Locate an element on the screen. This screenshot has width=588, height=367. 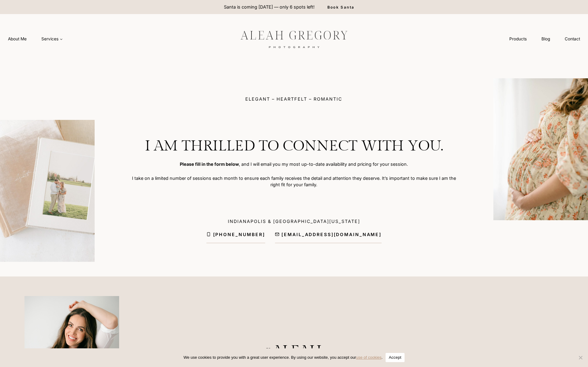
span: We use cookies to provide you with a great user experience. By using our website, you accept our . is located at coordinates (283, 358).